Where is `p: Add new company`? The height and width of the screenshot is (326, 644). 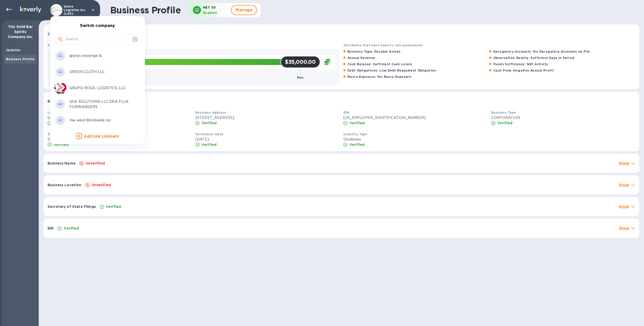
p: Add new company is located at coordinates (101, 136).